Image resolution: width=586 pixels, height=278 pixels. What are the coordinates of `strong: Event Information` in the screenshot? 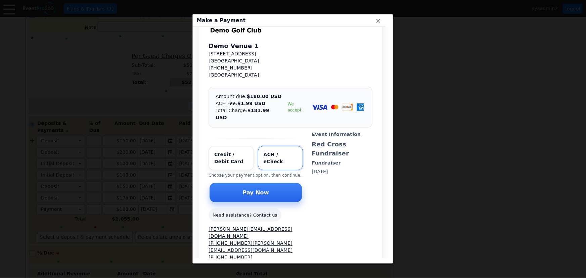 It's located at (342, 134).